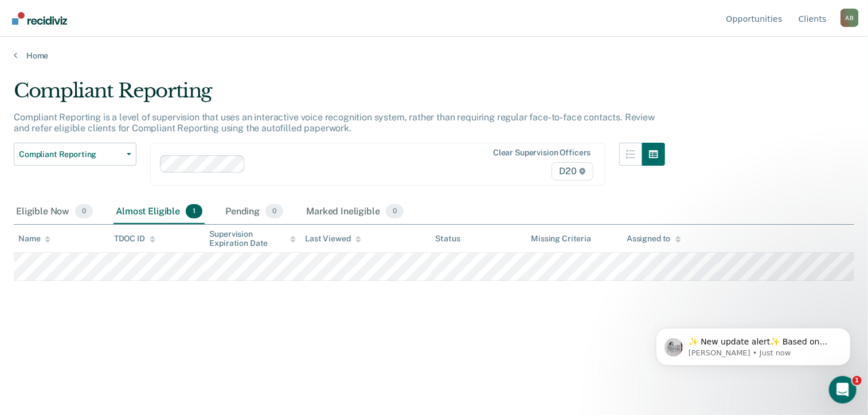  Describe the element at coordinates (123, 146) in the screenshot. I see `span: ✨ New update alert✨ Based on your feedback, we've made a few updates we wanted to share. 1. We ha...` at that location.